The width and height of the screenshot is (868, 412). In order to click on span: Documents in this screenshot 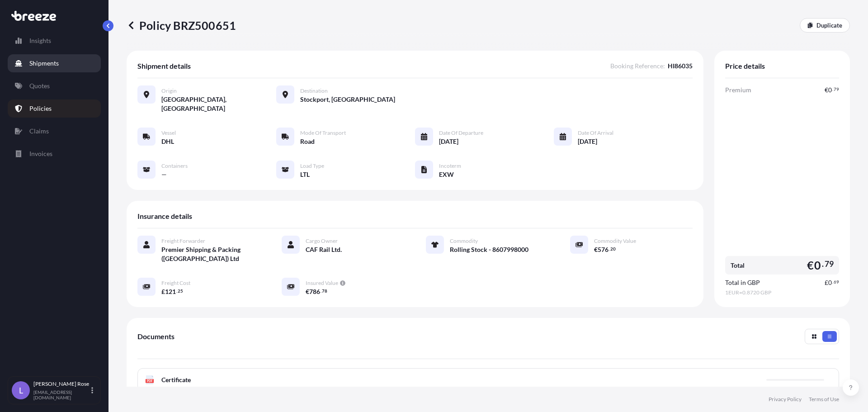, I will do `click(156, 336)`.